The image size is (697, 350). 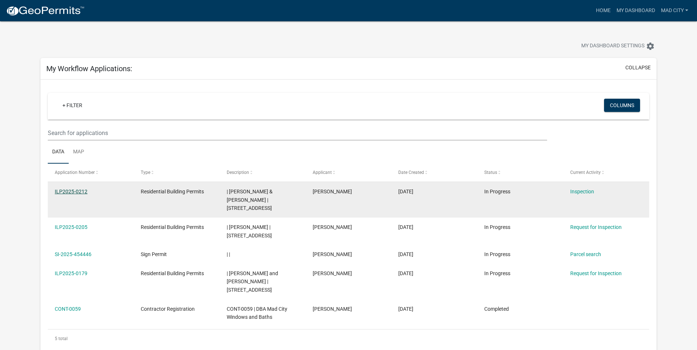 What do you see at coordinates (154, 255) in the screenshot?
I see `span: Sign Permit` at bounding box center [154, 255].